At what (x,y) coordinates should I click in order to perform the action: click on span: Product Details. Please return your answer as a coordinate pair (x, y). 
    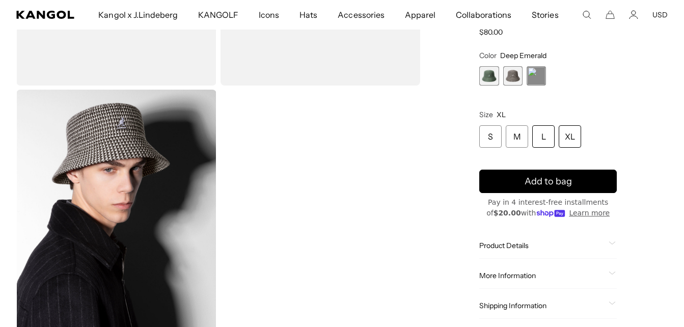
    Looking at the image, I should click on (542, 246).